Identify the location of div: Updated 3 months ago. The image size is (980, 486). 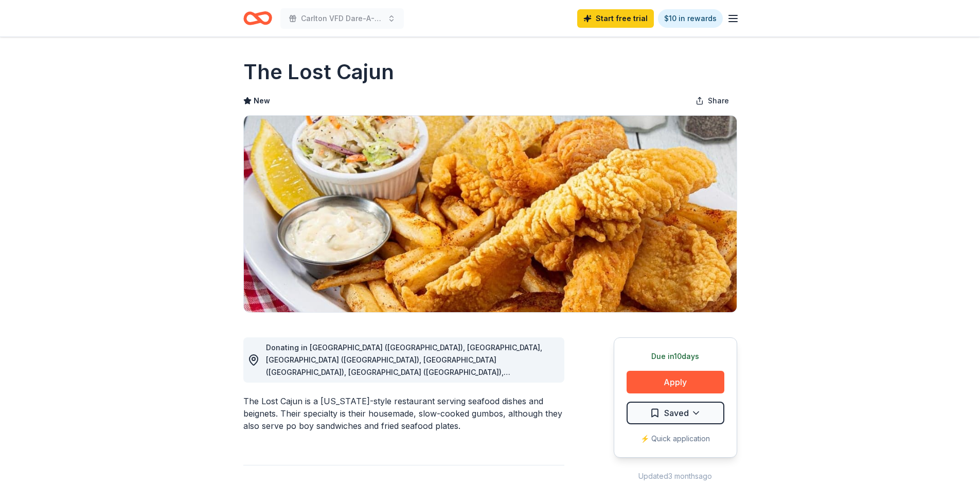
(675, 476).